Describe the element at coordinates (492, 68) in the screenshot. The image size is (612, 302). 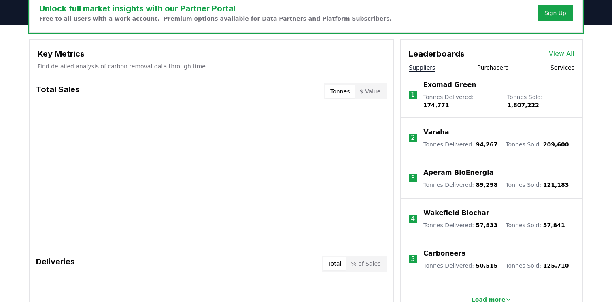
I see `button: Purchasers` at that location.